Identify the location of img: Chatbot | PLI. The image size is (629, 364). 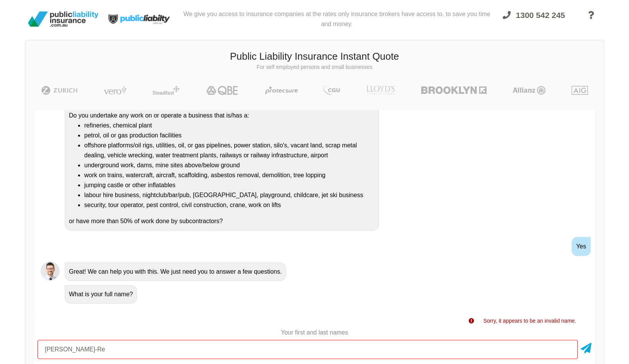
(50, 271).